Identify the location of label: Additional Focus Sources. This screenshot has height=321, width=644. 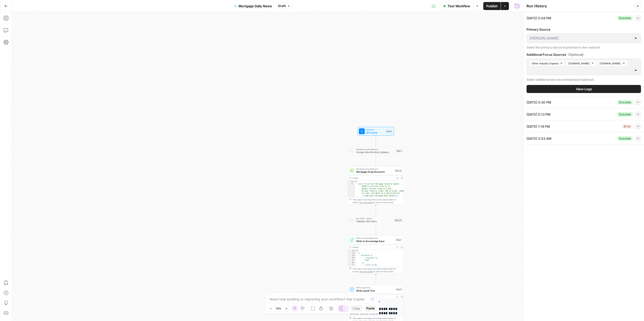
(584, 55).